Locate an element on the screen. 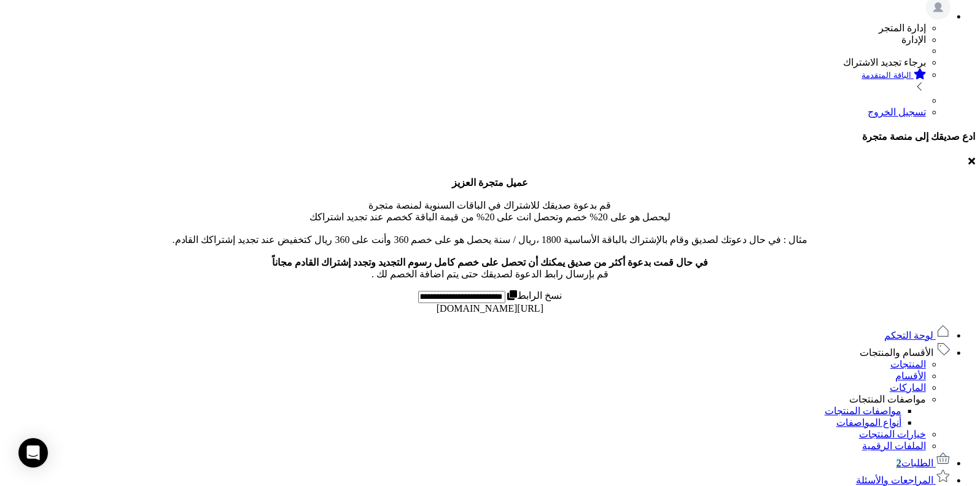  a: تسجيل الخروج is located at coordinates (896, 111).